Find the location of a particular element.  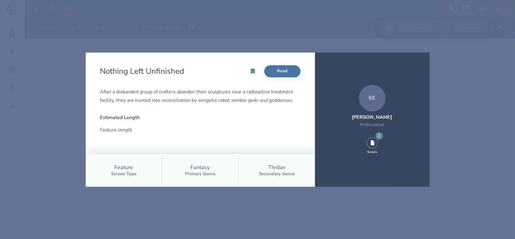

div: Thriller is located at coordinates (277, 167).